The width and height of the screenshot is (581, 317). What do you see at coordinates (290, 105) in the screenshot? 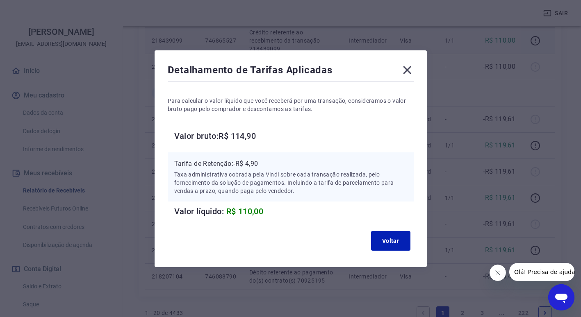
I see `p: Para calcular o valor líquido que você receberá por uma transação, consideramos o valor bruto pag...` at bounding box center [290, 105].